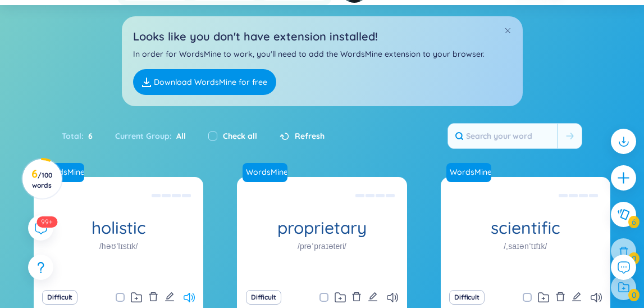  I want to click on h1: /həʊˈlɪstɪk/, so click(118, 246).